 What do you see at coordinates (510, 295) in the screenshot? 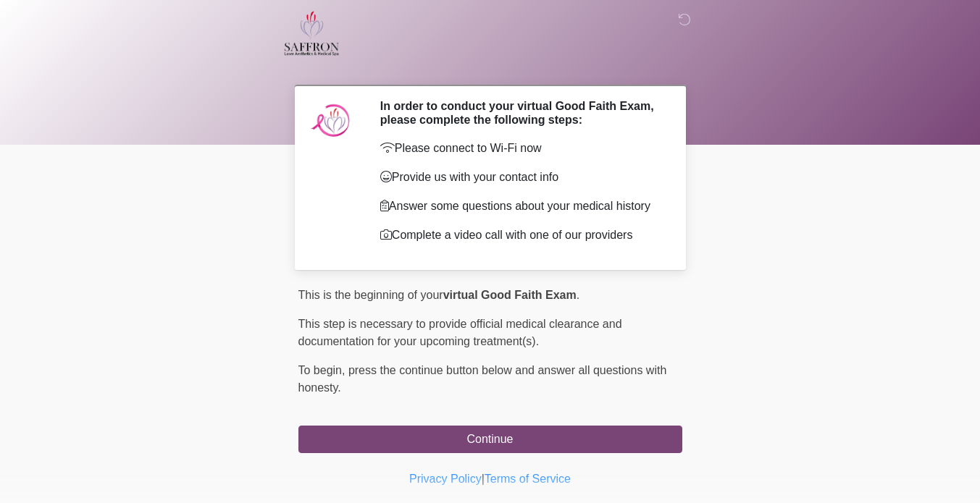
I see `strong: virtual Good Faith Exam` at bounding box center [510, 295].